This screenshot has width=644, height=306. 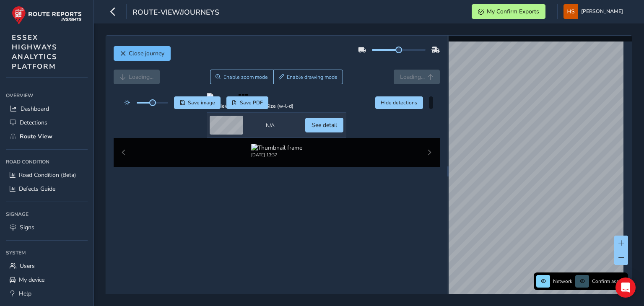 I want to click on img: rr logo, so click(x=47, y=15).